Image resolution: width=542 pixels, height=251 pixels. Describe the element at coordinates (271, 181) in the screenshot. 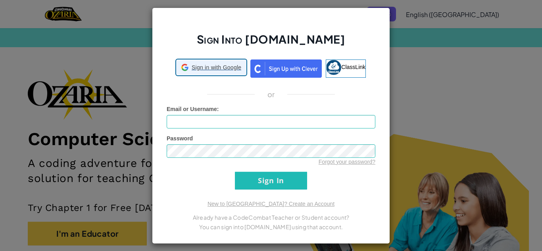

I see `input: Sign In` at that location.